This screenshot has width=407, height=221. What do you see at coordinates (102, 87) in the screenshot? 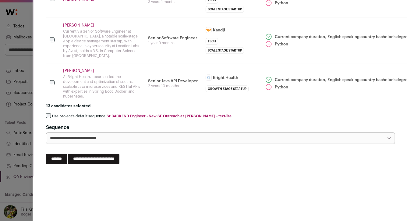
I see `div: At Bright Health, spearheaded the development and optimization of secure, scalable Java microserv...` at bounding box center [102, 87].